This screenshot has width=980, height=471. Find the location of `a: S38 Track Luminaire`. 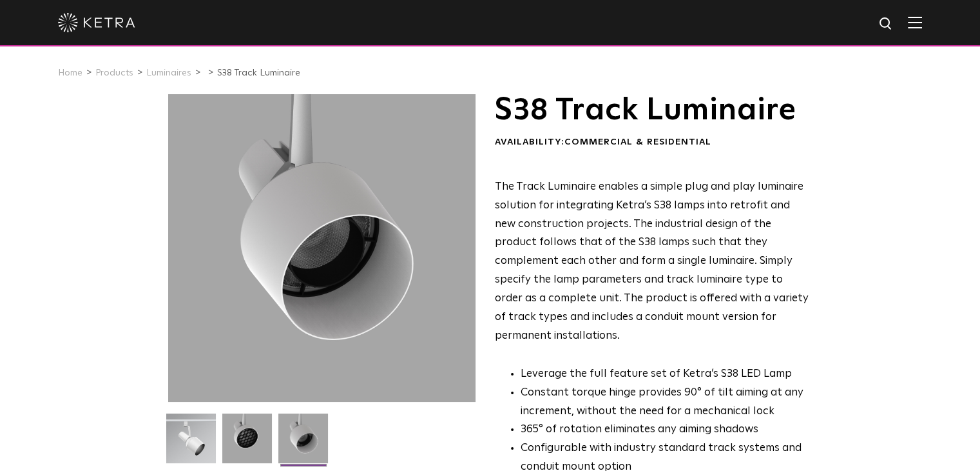

a: S38 Track Luminaire is located at coordinates (258, 73).